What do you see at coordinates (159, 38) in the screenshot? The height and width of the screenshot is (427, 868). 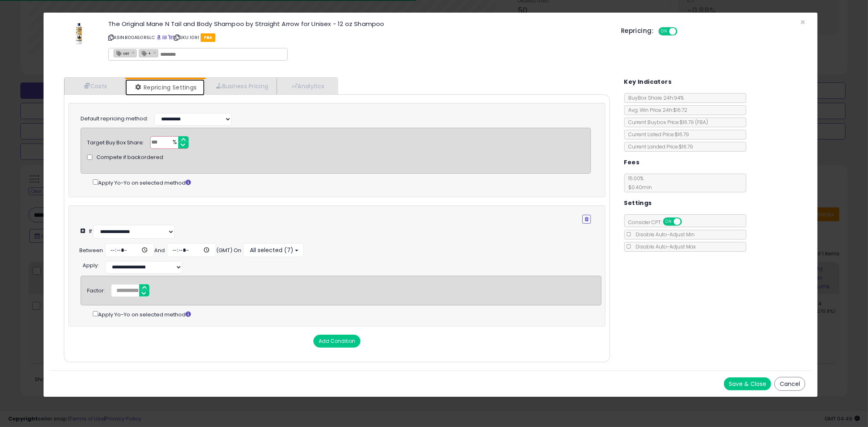 I see `a: BuyBox page` at bounding box center [159, 38].